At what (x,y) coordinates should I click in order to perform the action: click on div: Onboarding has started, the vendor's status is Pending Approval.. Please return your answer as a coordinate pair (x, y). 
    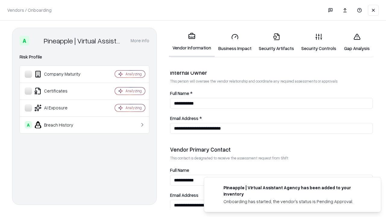
    Looking at the image, I should click on (295, 201).